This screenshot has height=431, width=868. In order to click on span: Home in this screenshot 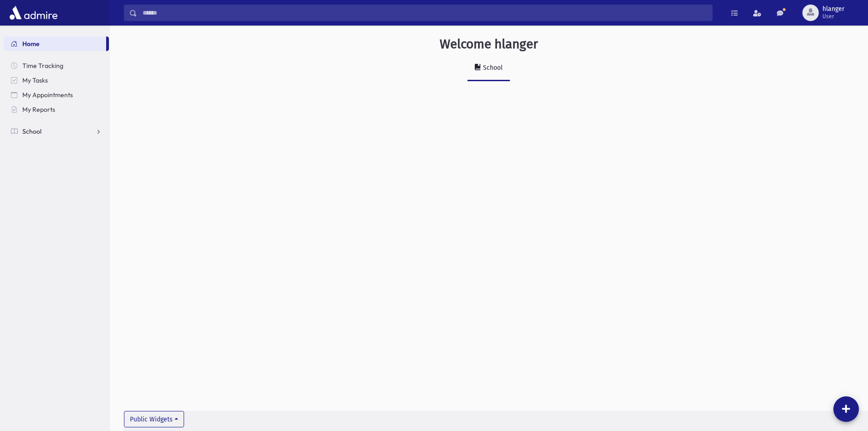, I will do `click(31, 44)`.